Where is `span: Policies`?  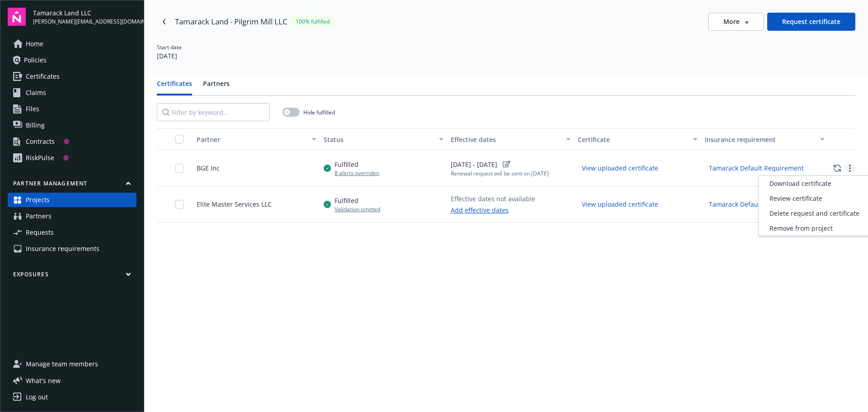 span: Policies is located at coordinates (35, 60).